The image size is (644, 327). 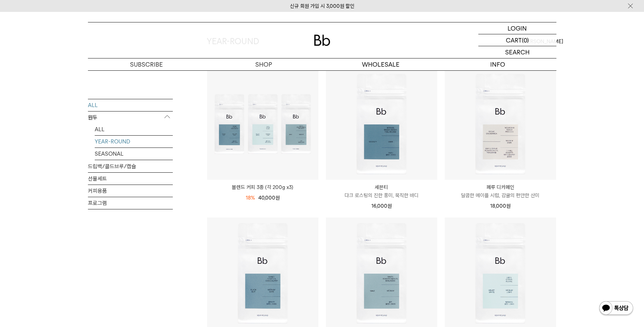 What do you see at coordinates (517, 28) in the screenshot?
I see `a: LOGIN` at bounding box center [517, 28].